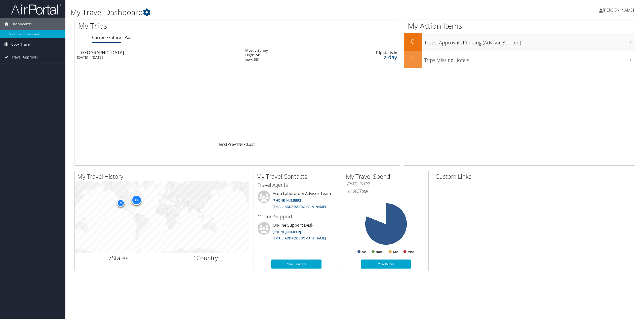  What do you see at coordinates (251, 145) in the screenshot?
I see `a: Last` at bounding box center [251, 145].